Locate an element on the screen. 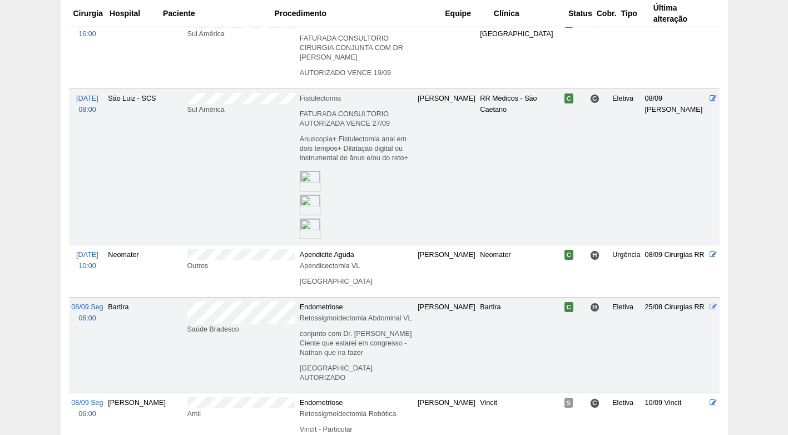 The height and width of the screenshot is (435, 788). div: Amil is located at coordinates (241, 414).